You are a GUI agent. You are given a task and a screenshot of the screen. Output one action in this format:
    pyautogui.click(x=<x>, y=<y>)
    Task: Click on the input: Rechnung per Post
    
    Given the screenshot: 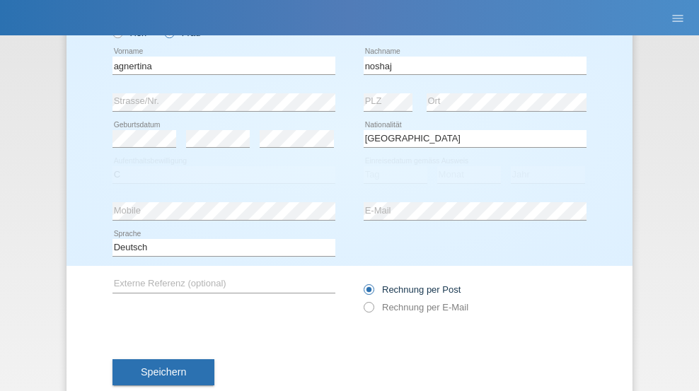 What is the action you would take?
    pyautogui.click(x=368, y=293)
    